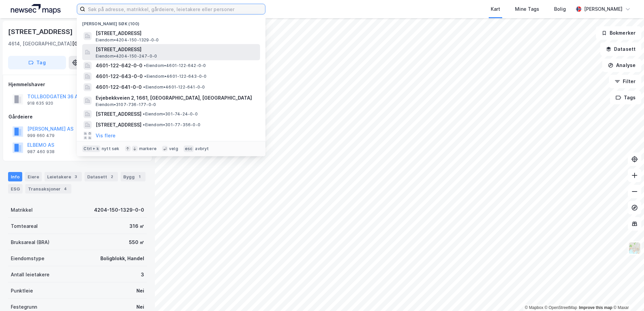  What do you see at coordinates (173, 149) in the screenshot?
I see `div: velg` at bounding box center [173, 149].